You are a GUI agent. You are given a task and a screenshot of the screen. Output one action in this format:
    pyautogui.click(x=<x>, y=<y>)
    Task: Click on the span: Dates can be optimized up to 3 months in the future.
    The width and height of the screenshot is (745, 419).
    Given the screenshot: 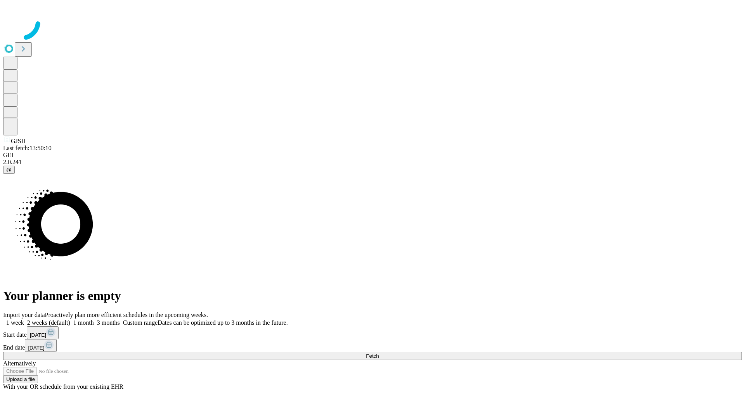 What is the action you would take?
    pyautogui.click(x=222, y=322)
    